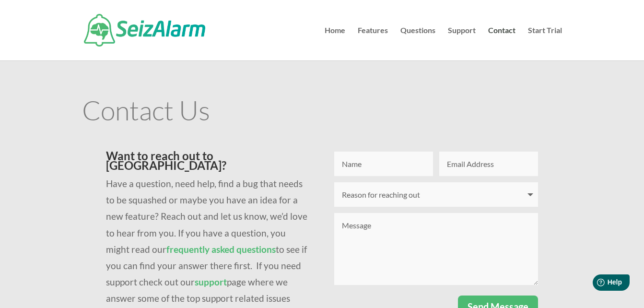  Describe the element at coordinates (545, 44) in the screenshot. I see `a: Start Trial` at that location.